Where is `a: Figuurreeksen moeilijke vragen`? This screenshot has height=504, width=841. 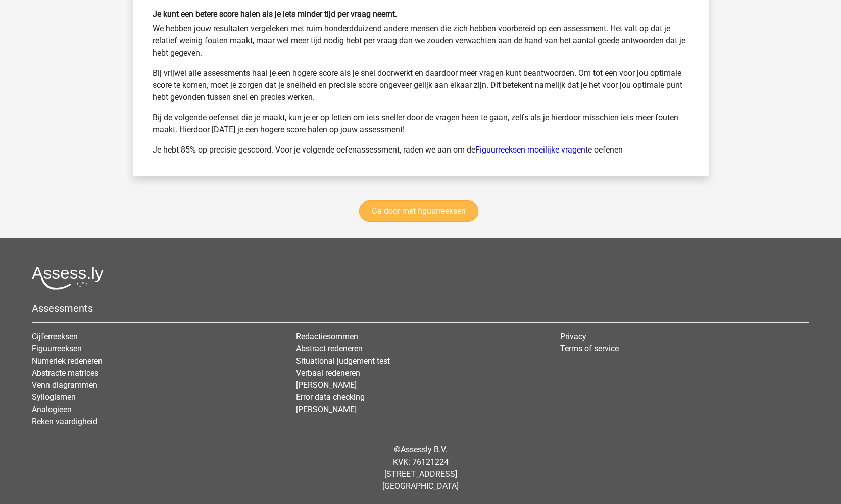
a: Figuurreeksen moeilijke vragen is located at coordinates (531, 150).